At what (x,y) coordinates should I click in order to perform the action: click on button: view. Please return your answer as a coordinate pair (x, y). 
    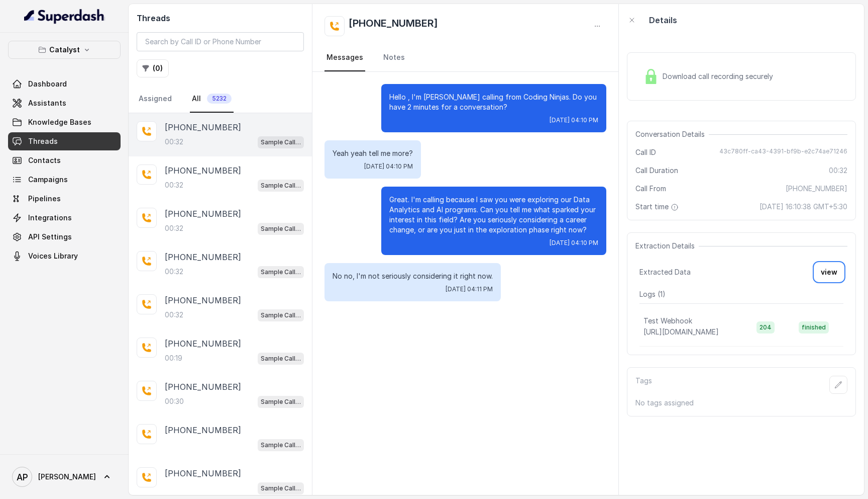
    Looking at the image, I should click on (829, 272).